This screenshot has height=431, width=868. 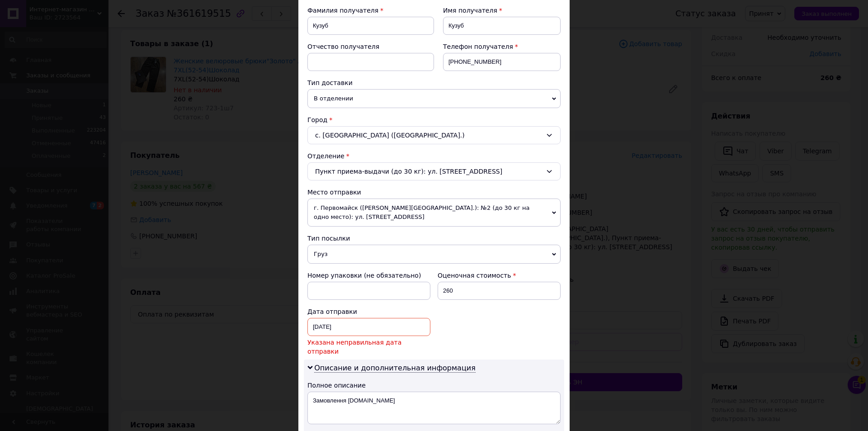 What do you see at coordinates (499, 275) in the screenshot?
I see `div: Оценочная стоимость` at bounding box center [499, 275].